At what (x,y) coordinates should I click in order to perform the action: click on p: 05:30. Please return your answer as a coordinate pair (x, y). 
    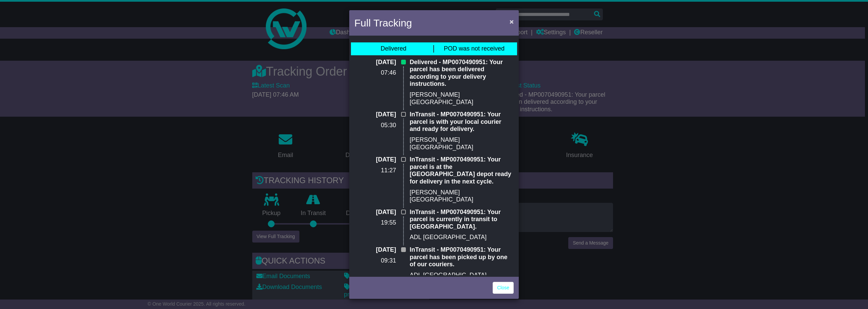
    Looking at the image, I should click on (375, 125).